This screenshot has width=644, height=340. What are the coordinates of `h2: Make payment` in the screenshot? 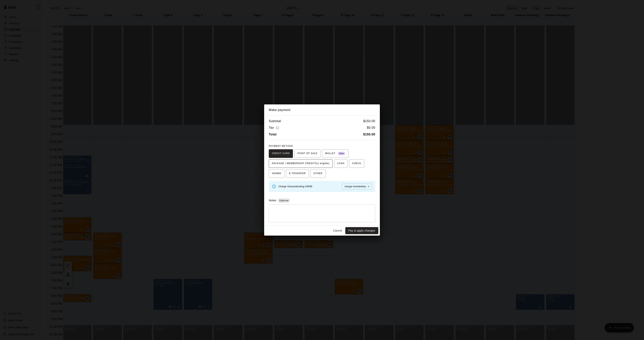 It's located at (322, 110).